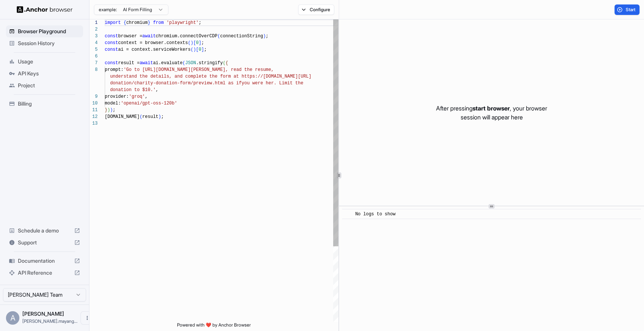 The height and width of the screenshot is (331, 644). What do you see at coordinates (375, 214) in the screenshot?
I see `span: No logs to show` at bounding box center [375, 214].